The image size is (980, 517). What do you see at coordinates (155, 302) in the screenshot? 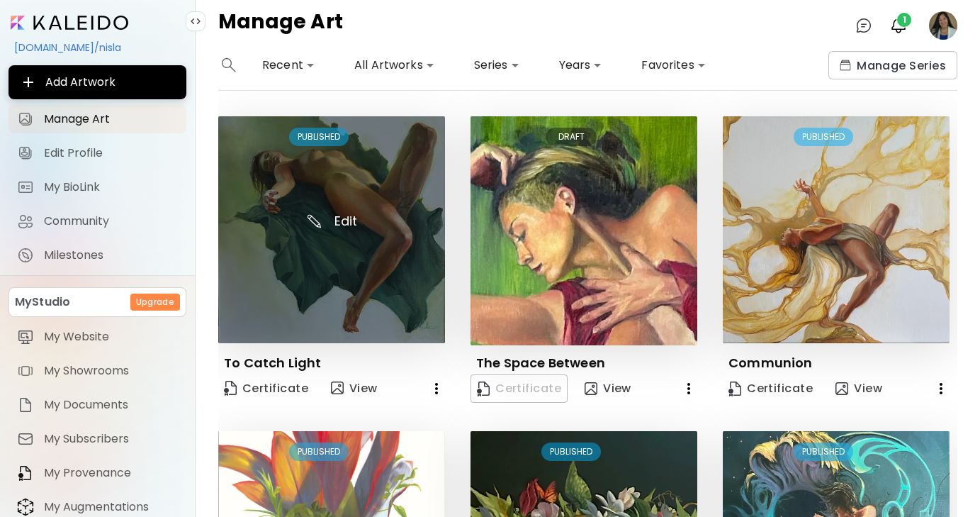
I see `h6: Upgrade` at bounding box center [155, 302].